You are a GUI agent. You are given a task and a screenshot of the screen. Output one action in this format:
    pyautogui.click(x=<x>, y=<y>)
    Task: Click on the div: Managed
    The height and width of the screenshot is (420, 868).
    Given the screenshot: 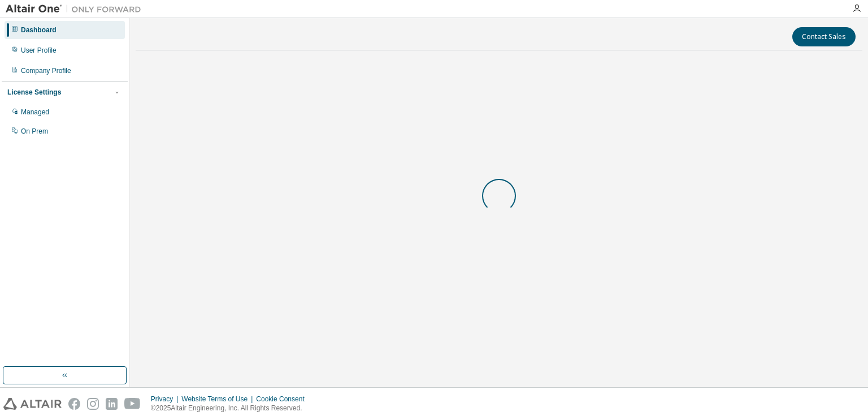 What is the action you would take?
    pyautogui.click(x=35, y=112)
    